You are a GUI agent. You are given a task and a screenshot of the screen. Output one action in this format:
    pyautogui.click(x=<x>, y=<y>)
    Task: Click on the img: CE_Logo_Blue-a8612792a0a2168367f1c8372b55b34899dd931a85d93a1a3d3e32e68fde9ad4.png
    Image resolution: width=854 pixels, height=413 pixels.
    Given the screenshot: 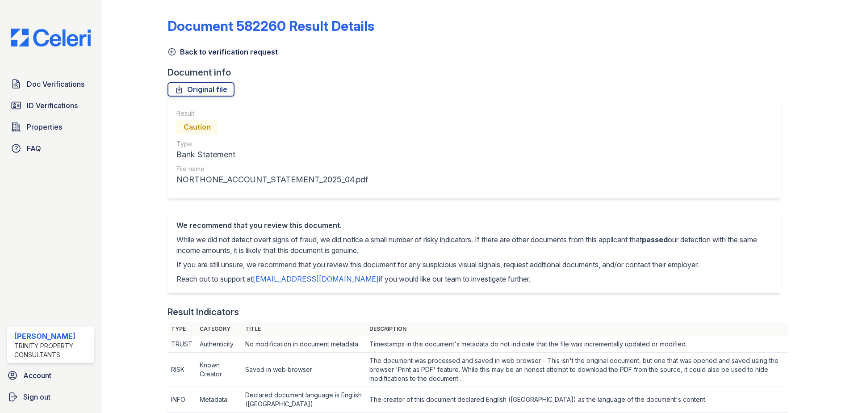 What is the action you would take?
    pyautogui.click(x=50, y=38)
    